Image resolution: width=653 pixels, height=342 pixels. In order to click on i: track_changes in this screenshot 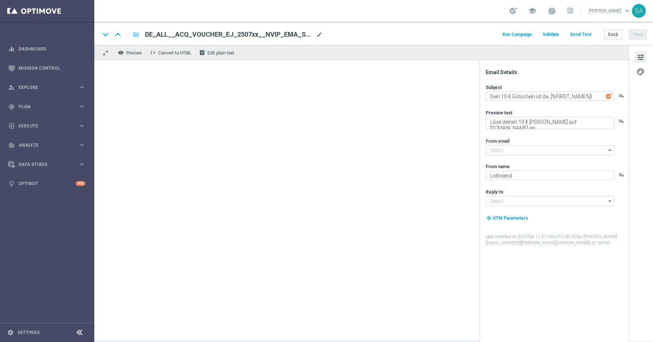, I will do `click(12, 145)`.